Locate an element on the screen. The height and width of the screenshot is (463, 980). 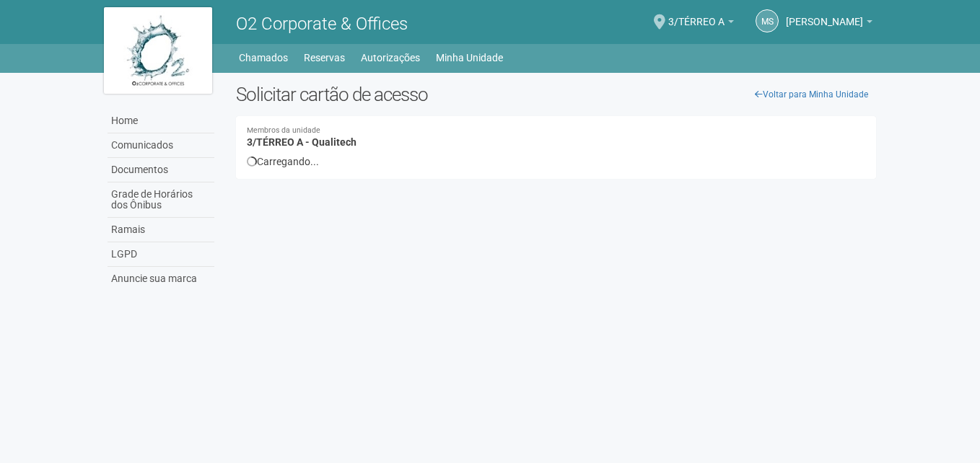
a: Autorizações is located at coordinates (390, 58).